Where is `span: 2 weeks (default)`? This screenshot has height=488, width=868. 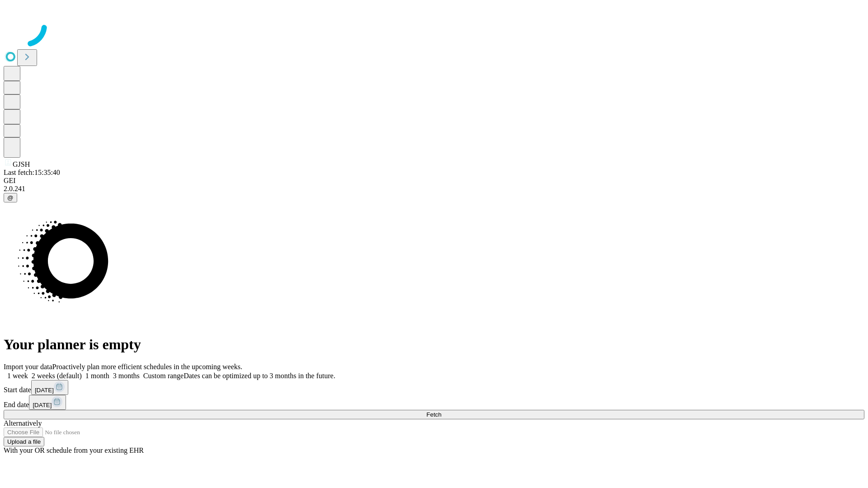
span: 2 weeks (default) is located at coordinates (57, 376).